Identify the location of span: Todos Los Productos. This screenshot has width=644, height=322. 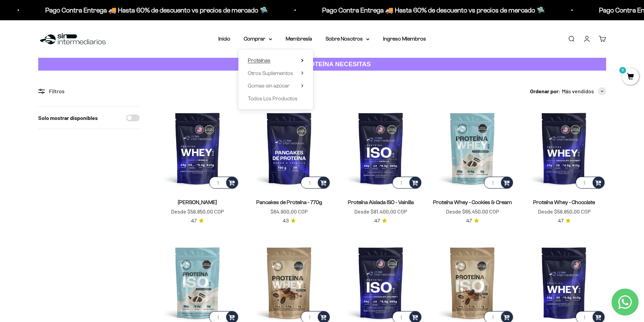
(273, 98).